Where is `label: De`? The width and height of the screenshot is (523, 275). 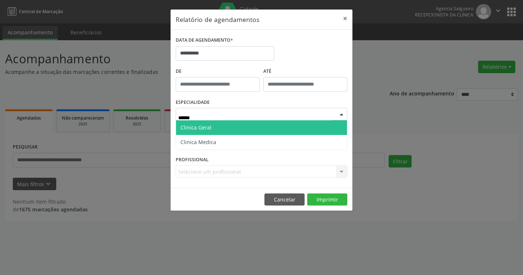
label: De is located at coordinates (218, 71).